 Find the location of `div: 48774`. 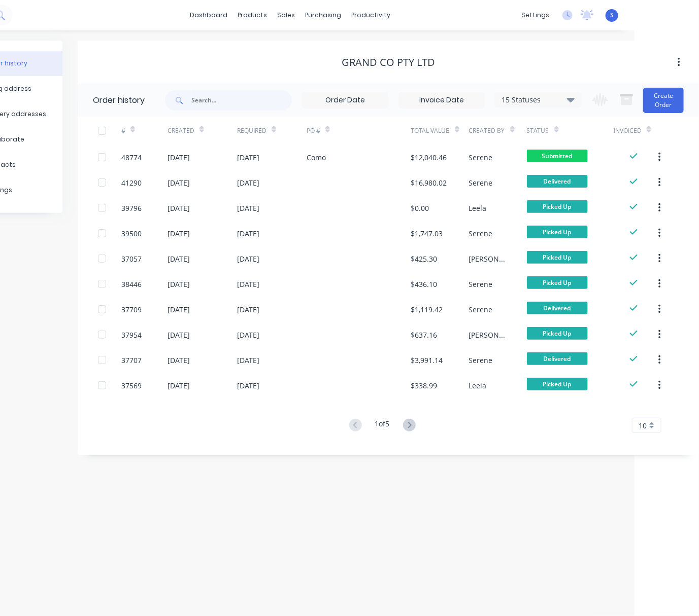

div: 48774 is located at coordinates (131, 157).